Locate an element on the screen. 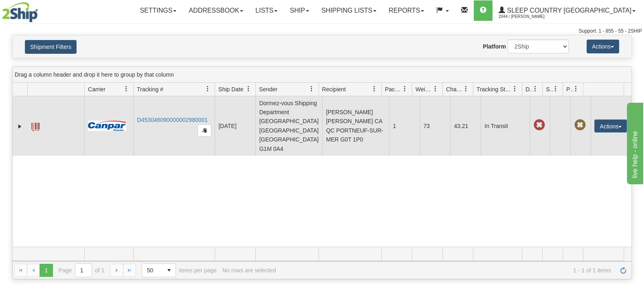 The width and height of the screenshot is (644, 285). a: Weight filter column settings is located at coordinates (435, 89).